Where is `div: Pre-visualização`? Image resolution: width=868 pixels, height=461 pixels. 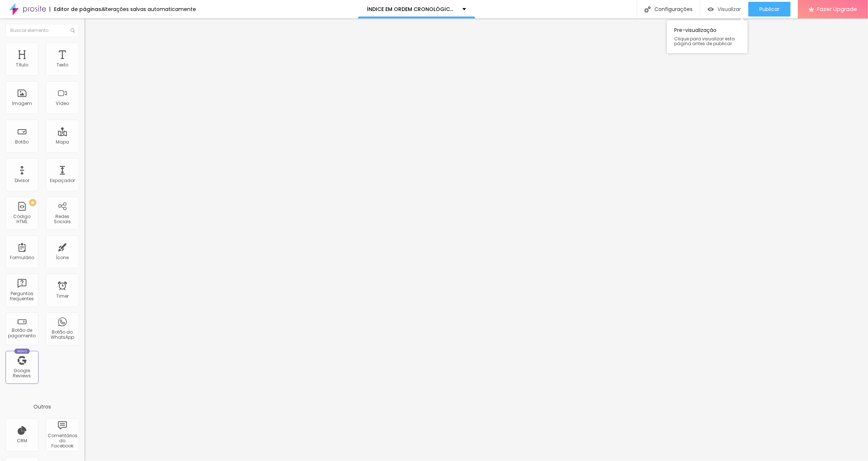
div: Pre-visualização is located at coordinates (707, 36).